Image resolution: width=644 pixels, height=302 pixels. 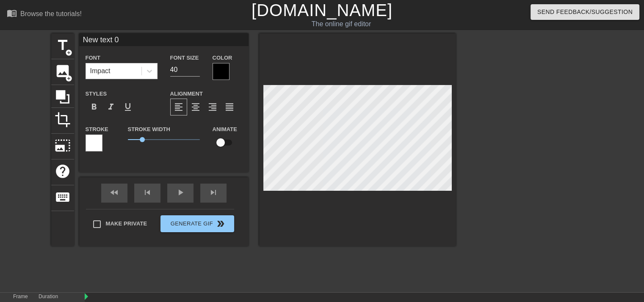 What do you see at coordinates (229, 107) in the screenshot?
I see `span: format_align_justify` at bounding box center [229, 107].